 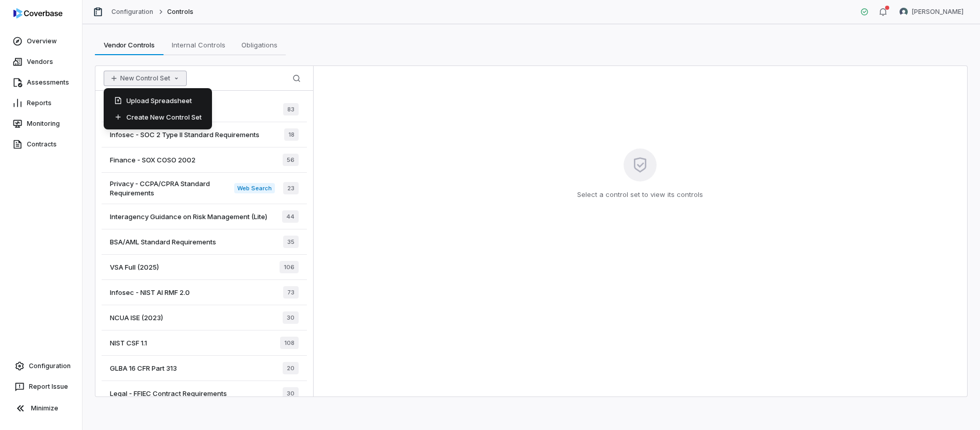 What do you see at coordinates (291, 134) in the screenshot?
I see `span: 18` at bounding box center [291, 134].